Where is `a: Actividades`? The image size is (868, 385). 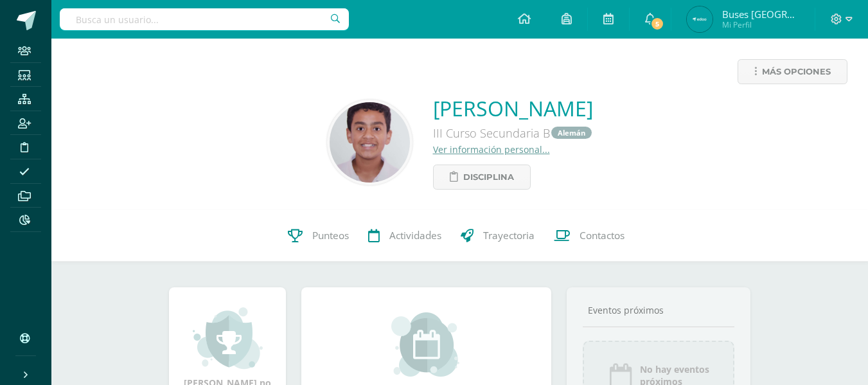
a: Actividades is located at coordinates (404, 236).